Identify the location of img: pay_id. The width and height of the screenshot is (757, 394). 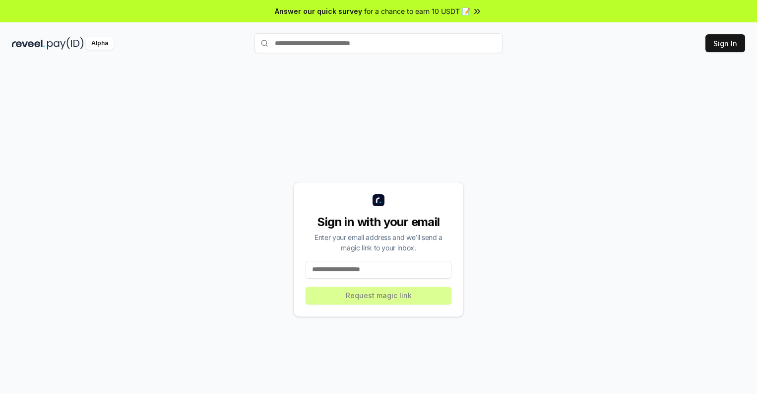
(66, 43).